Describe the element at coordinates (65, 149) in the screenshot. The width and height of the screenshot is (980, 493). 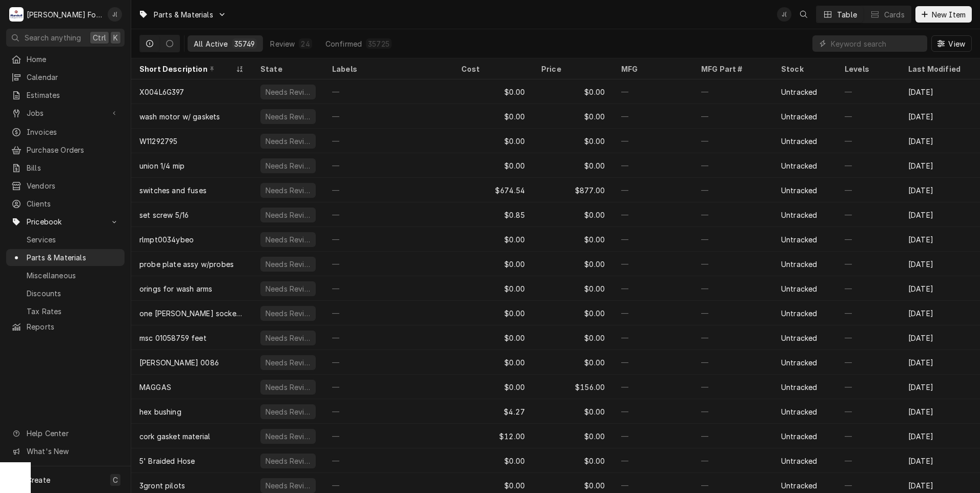
I see `a: Purchase Orders` at that location.